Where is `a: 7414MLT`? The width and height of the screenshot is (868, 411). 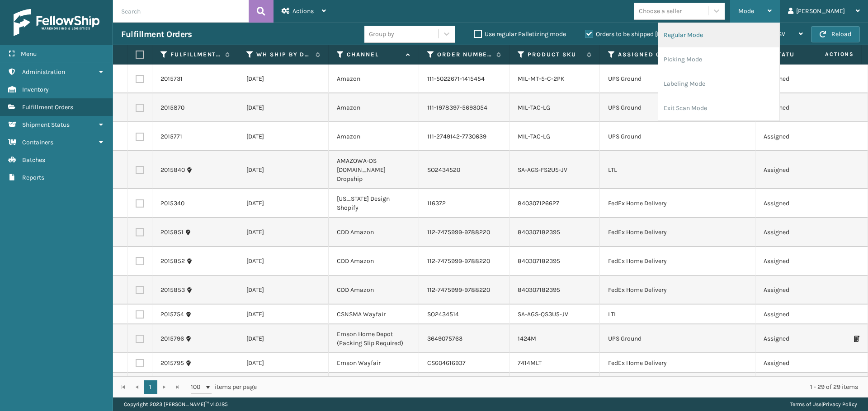 a: 7414MLT is located at coordinates (529, 363).